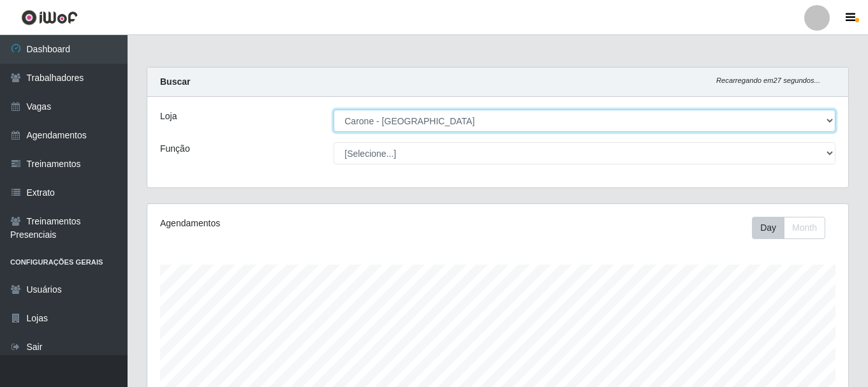  I want to click on div: First group, so click(789, 228).